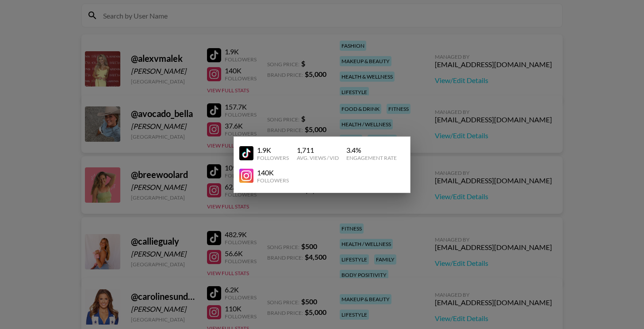 The height and width of the screenshot is (329, 644). What do you see at coordinates (371, 158) in the screenshot?
I see `div: Engagement Rate` at bounding box center [371, 158].